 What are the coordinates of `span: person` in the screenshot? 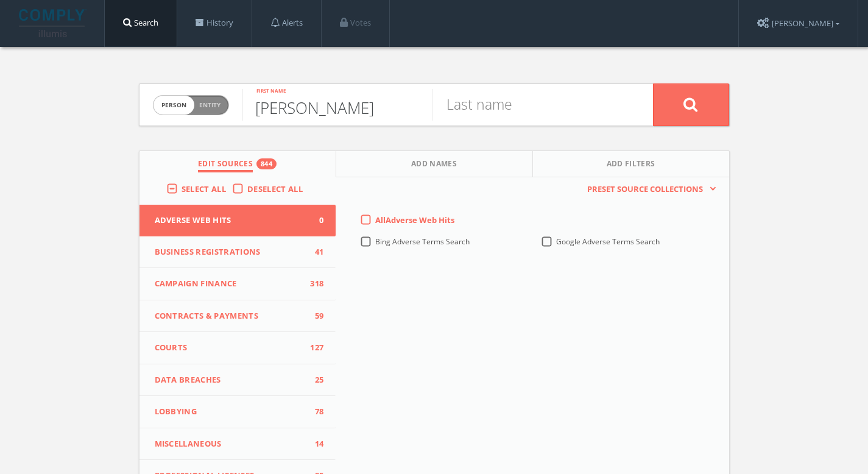 It's located at (174, 105).